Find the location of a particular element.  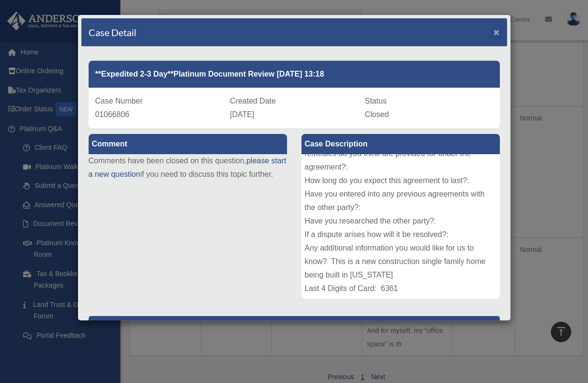

div: Type of Document: Mortgage Contract Document Title: Mortgage Document Title: Mortgage Top Concern... is located at coordinates (401, 227).